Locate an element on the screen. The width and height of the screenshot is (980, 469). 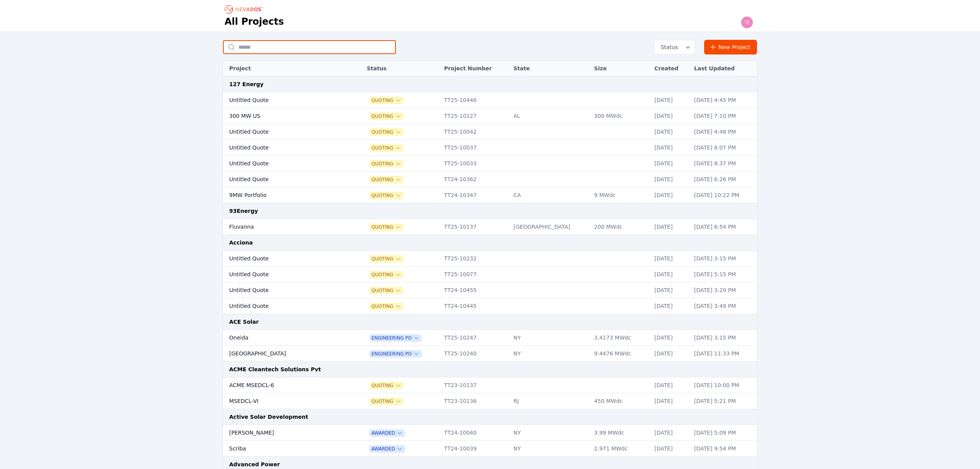
button: Status is located at coordinates (675, 47).